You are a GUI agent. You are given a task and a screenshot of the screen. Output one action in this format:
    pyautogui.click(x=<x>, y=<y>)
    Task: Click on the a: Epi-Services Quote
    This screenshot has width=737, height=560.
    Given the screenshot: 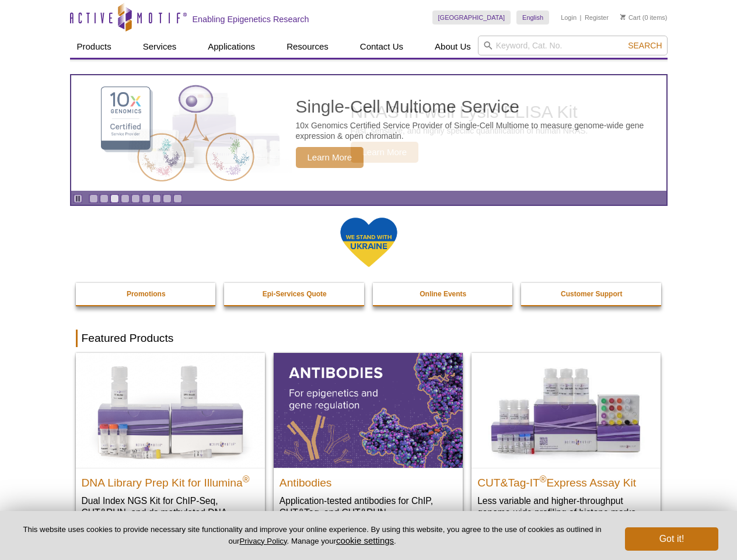 What is the action you would take?
    pyautogui.click(x=295, y=294)
    